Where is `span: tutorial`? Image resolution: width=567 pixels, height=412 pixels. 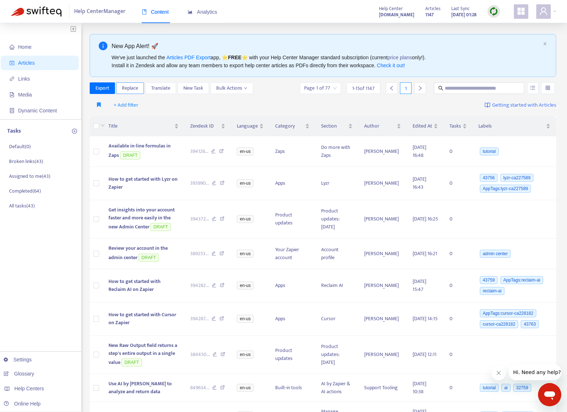 span: tutorial is located at coordinates (489, 151).